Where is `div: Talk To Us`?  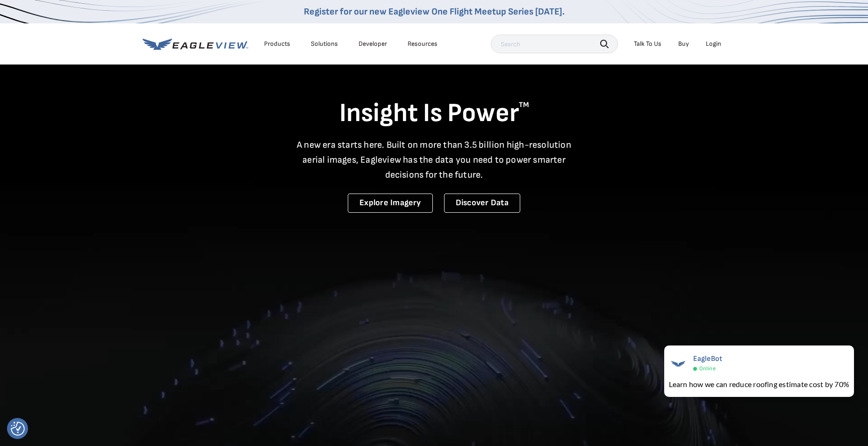 div: Talk To Us is located at coordinates (648, 44).